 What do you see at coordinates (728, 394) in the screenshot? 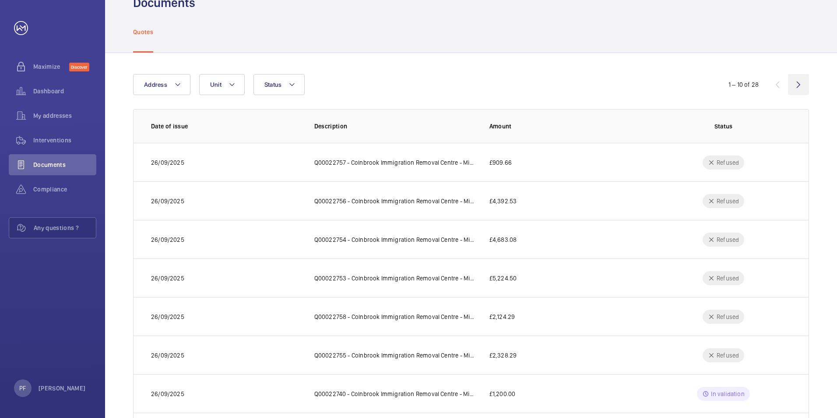
I see `p: In validation` at bounding box center [728, 394].